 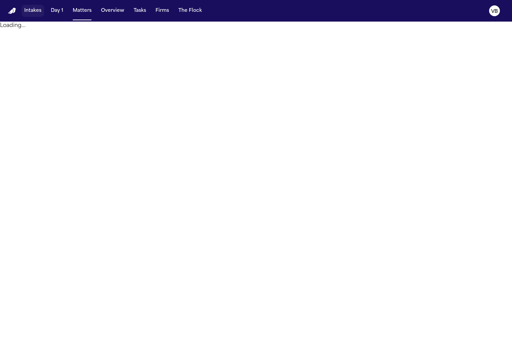 What do you see at coordinates (82, 11) in the screenshot?
I see `a: Matters` at bounding box center [82, 11].